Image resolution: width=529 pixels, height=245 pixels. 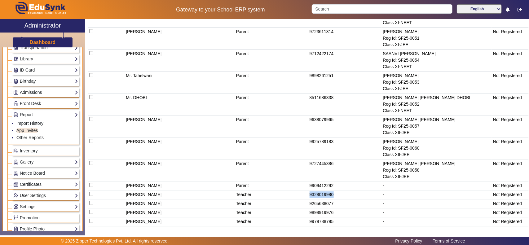 I want to click on h3: Dashboard, so click(x=43, y=42).